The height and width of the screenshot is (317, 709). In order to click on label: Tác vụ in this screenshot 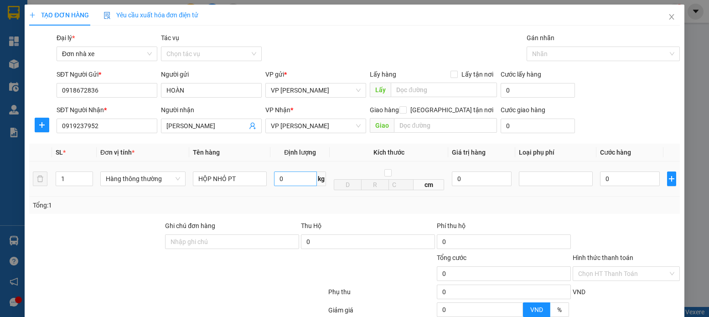, I will do `click(170, 38)`.